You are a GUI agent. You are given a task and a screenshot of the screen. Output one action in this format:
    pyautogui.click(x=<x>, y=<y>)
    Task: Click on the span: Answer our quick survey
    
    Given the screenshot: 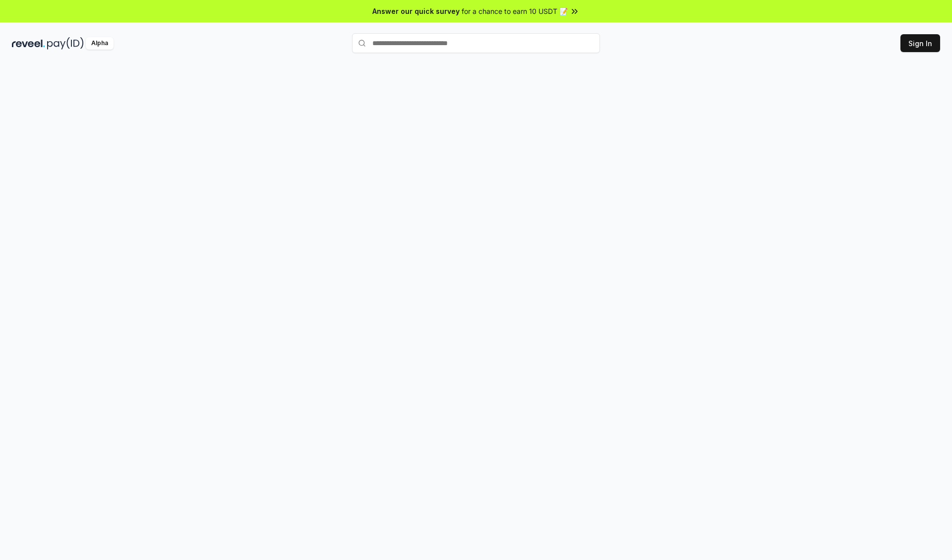 What is the action you would take?
    pyautogui.click(x=416, y=11)
    